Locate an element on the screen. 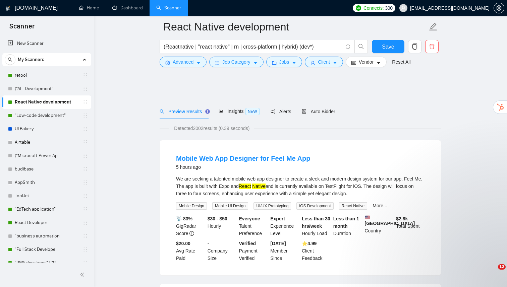 This screenshot has height=287, width=507. span: Vendor is located at coordinates (366, 62).